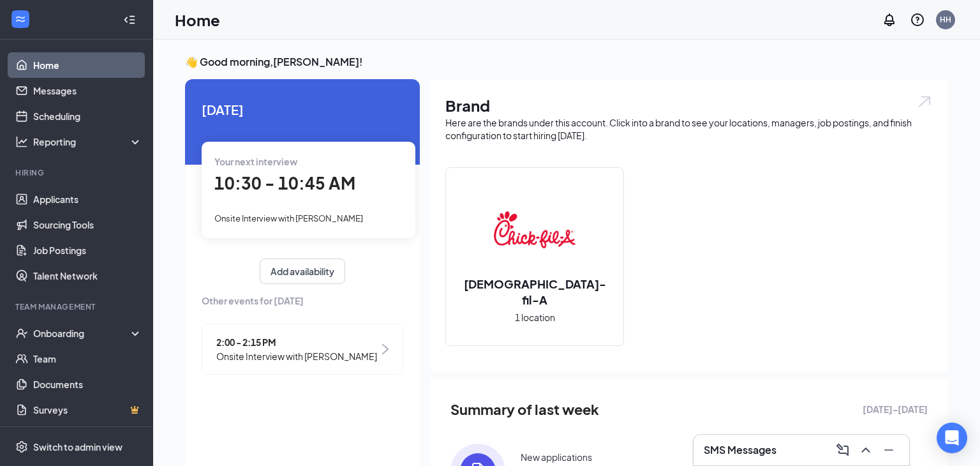 The image size is (980, 466). Describe the element at coordinates (285, 182) in the screenshot. I see `span: 10:30 - 10:45 AM` at that location.